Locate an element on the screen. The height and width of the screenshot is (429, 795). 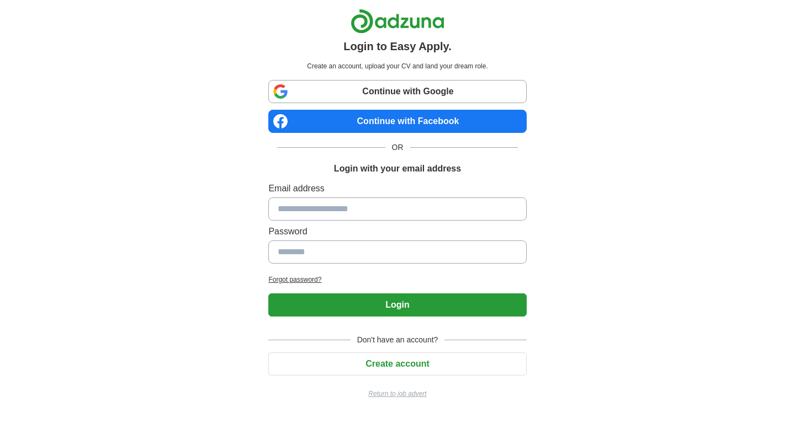
h1: Login to Easy Apply. is located at coordinates (397, 46).